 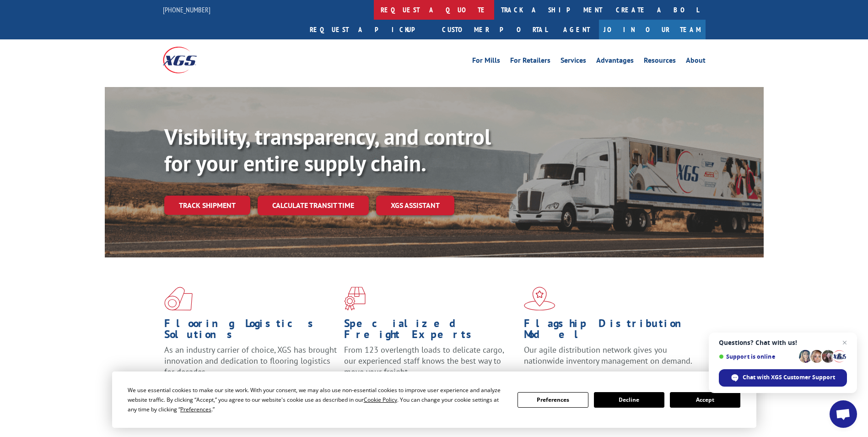 What do you see at coordinates (196, 409) in the screenshot?
I see `span: Preferences` at bounding box center [196, 409].